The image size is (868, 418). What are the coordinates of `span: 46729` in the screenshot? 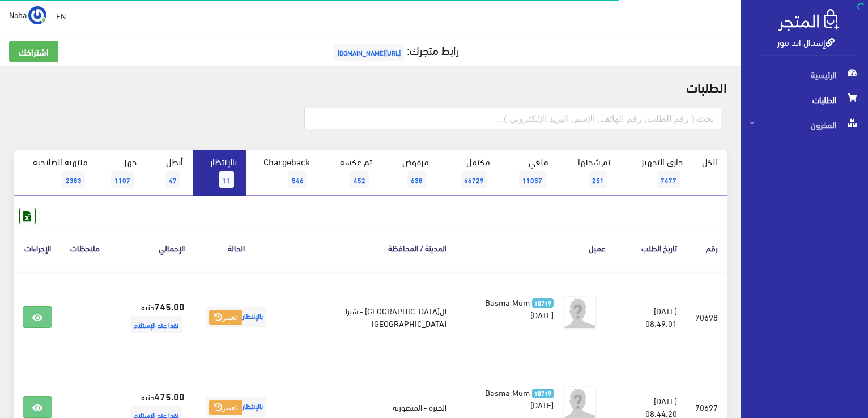 It's located at (474, 180).